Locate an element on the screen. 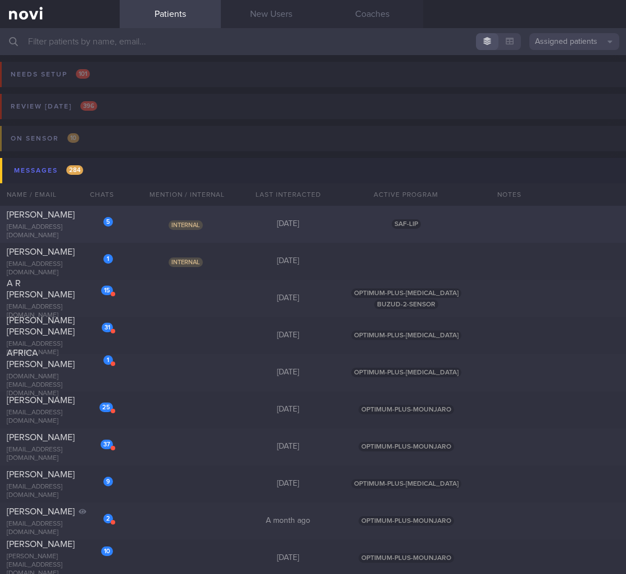 The height and width of the screenshot is (574, 626). button: Assigned patients is located at coordinates (574, 42).